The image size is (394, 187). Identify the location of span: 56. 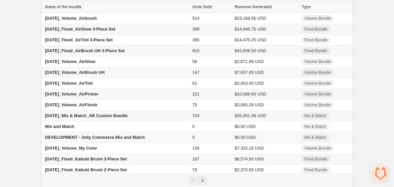
(195, 61).